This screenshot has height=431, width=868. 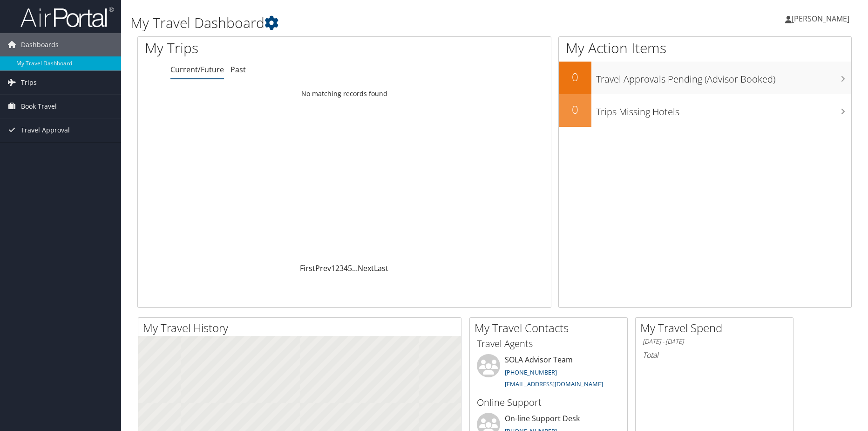 What do you see at coordinates (549, 343) in the screenshot?
I see `h3: Travel Agents` at bounding box center [549, 343].